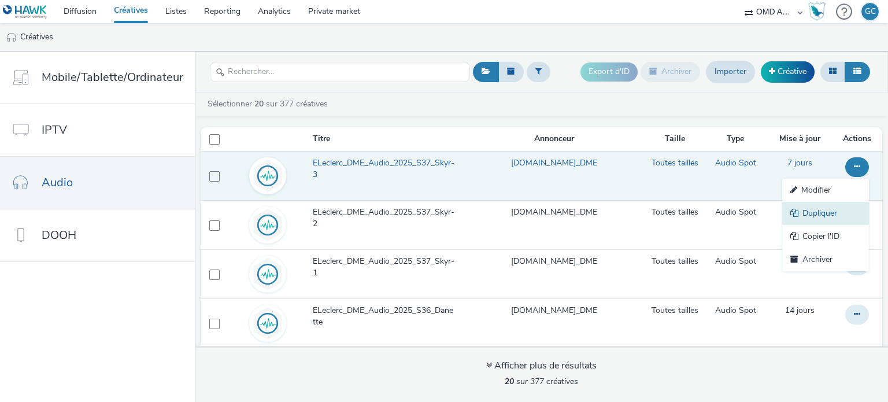  I want to click on a: 7 septembre 2025, 14:53, so click(800, 163).